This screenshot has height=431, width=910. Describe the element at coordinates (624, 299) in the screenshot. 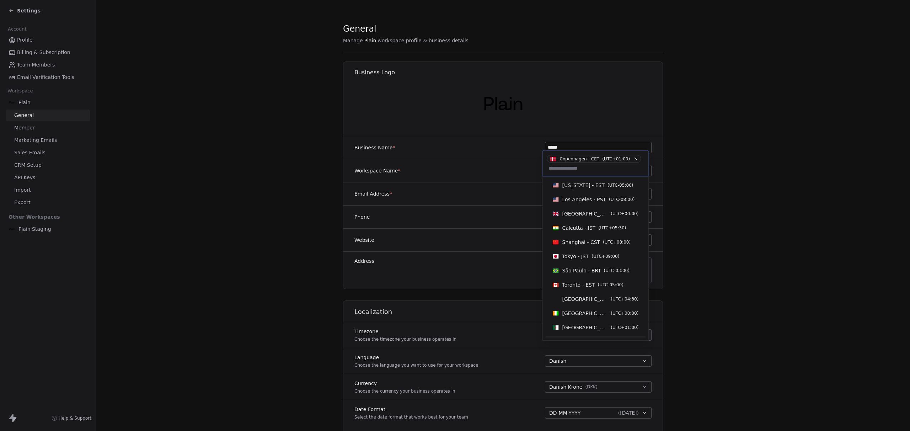

I see `span: ( UTC+04:30 )` at that location.